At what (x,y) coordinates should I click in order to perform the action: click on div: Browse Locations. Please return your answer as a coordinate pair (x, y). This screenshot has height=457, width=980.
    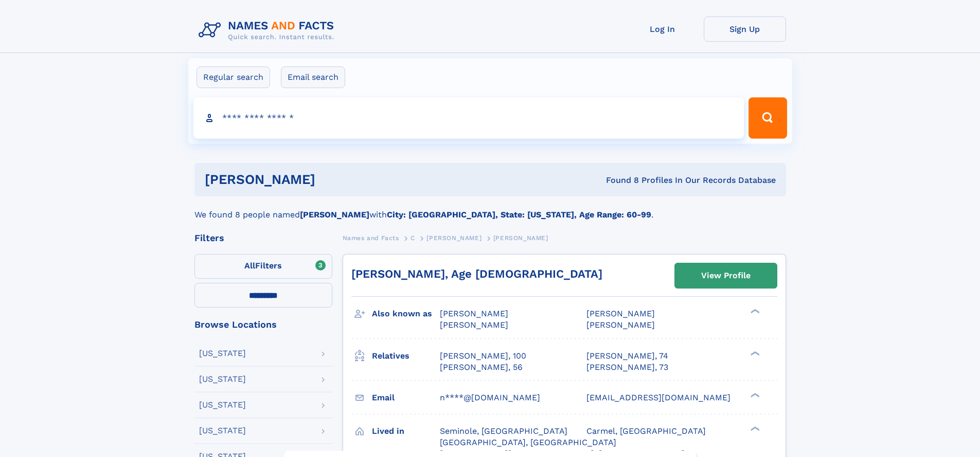
    Looking at the image, I should click on (264, 325).